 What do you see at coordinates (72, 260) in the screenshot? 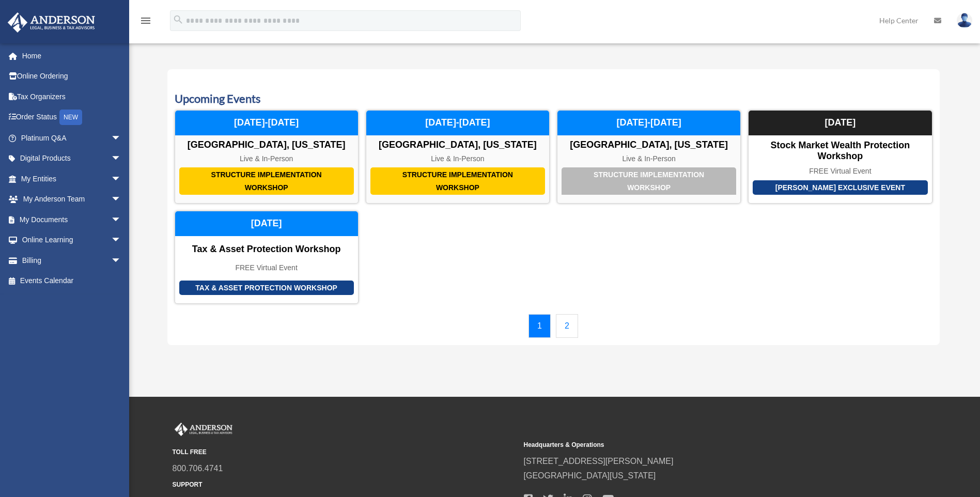
I see `a: Billingarrow_drop_down` at bounding box center [72, 260].